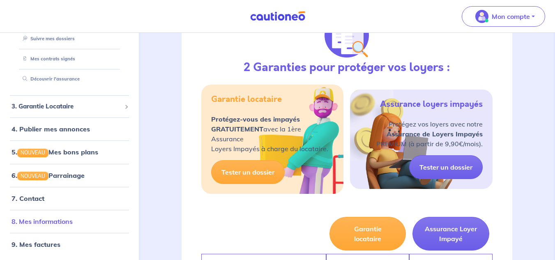 The height and width of the screenshot is (260, 555). I want to click on button: illu_account_valid_menu.svgMon compte, so click(503, 16).